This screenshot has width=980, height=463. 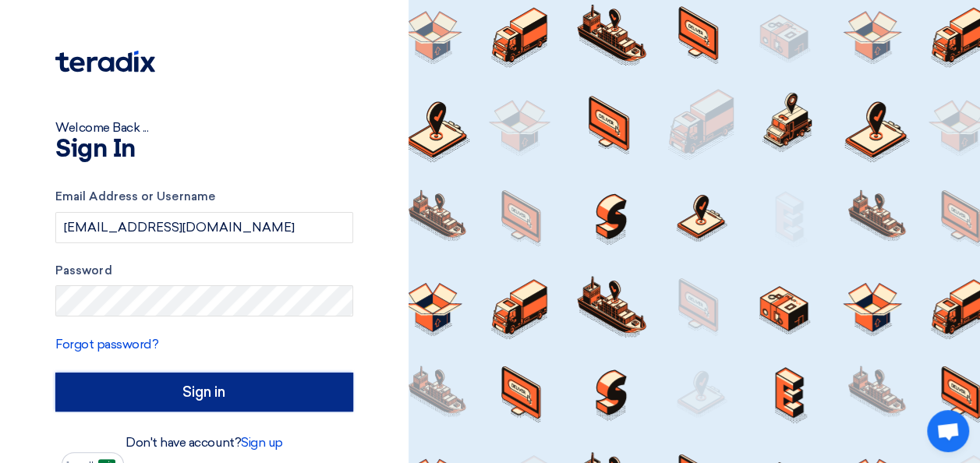 I want to click on label: Email Address or Username, so click(x=204, y=196).